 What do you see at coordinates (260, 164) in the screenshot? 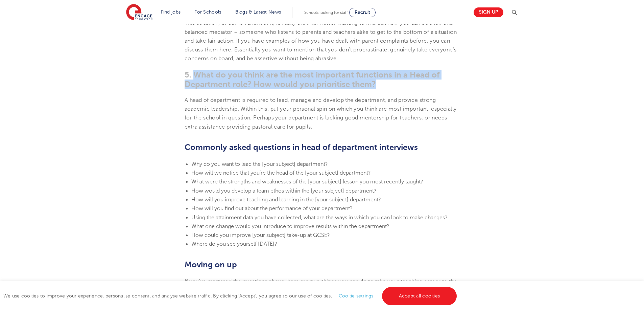
I see `span: Why do you want to lead the [your subject] department?` at bounding box center [260, 164].